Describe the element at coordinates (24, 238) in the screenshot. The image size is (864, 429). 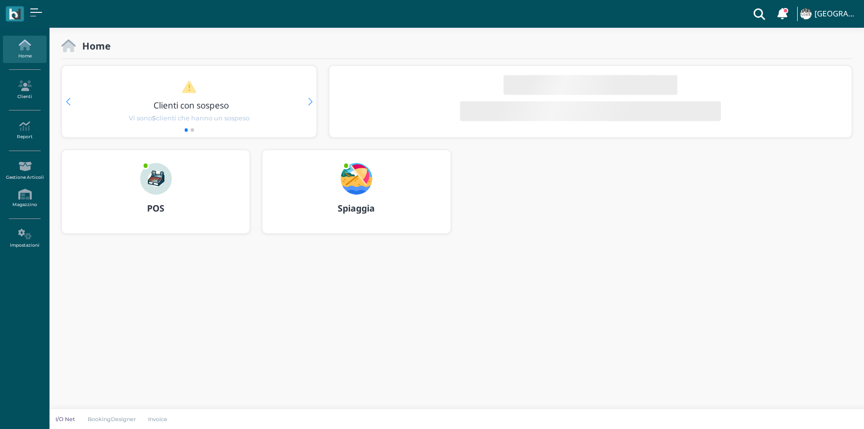
I see `a: Impostazioni` at that location.